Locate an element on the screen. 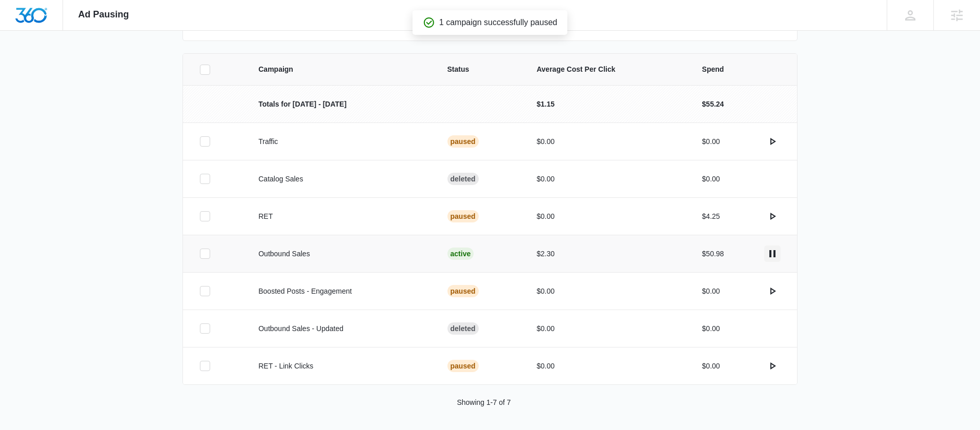  p: Traffic is located at coordinates (340, 141).